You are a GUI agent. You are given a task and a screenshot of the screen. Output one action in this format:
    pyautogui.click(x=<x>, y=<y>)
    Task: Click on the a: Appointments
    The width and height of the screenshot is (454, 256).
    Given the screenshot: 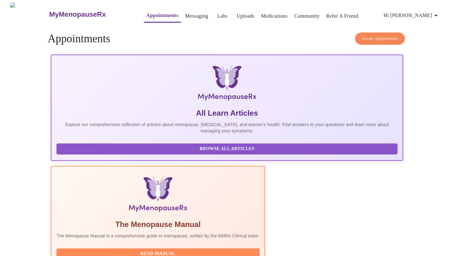 What is the action you would take?
    pyautogui.click(x=162, y=15)
    